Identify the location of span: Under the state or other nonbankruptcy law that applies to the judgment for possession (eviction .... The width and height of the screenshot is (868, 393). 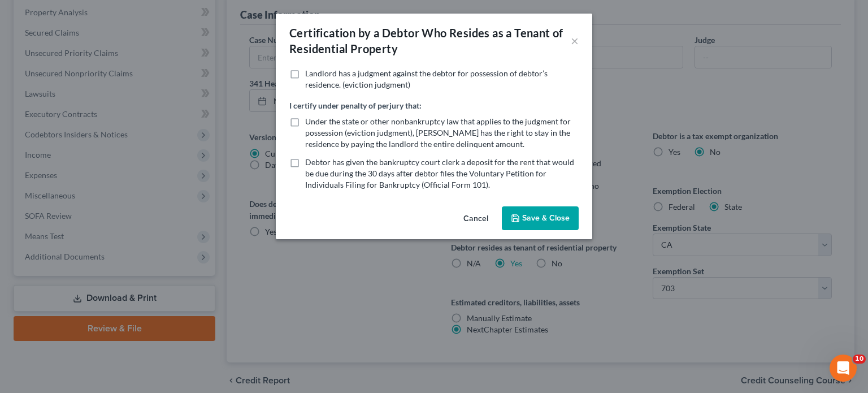
(438, 132).